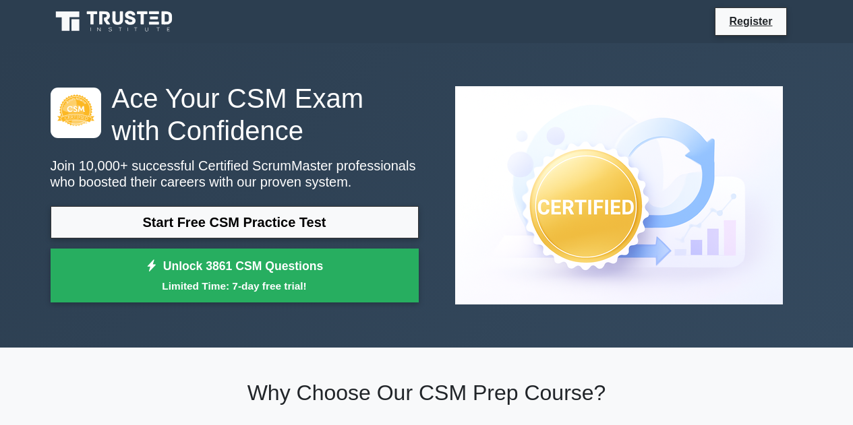 The image size is (853, 425). What do you see at coordinates (235, 276) in the screenshot?
I see `a: Unlock 3861 CSM QuestionsLimited Time: 7-day free trial!` at bounding box center [235, 276].